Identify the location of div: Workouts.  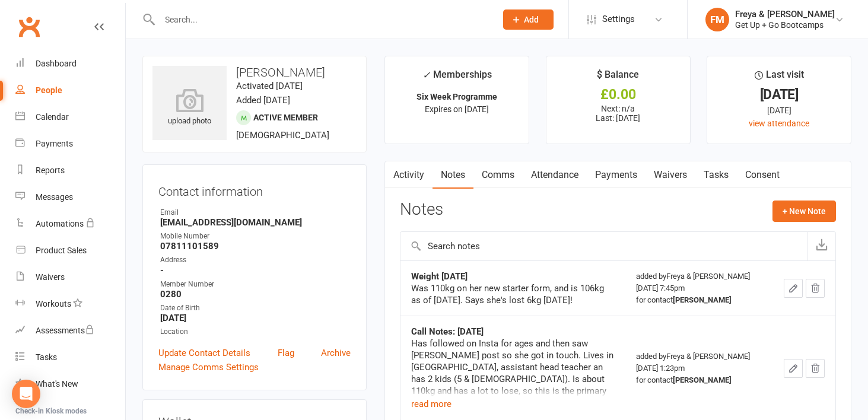
(54, 303).